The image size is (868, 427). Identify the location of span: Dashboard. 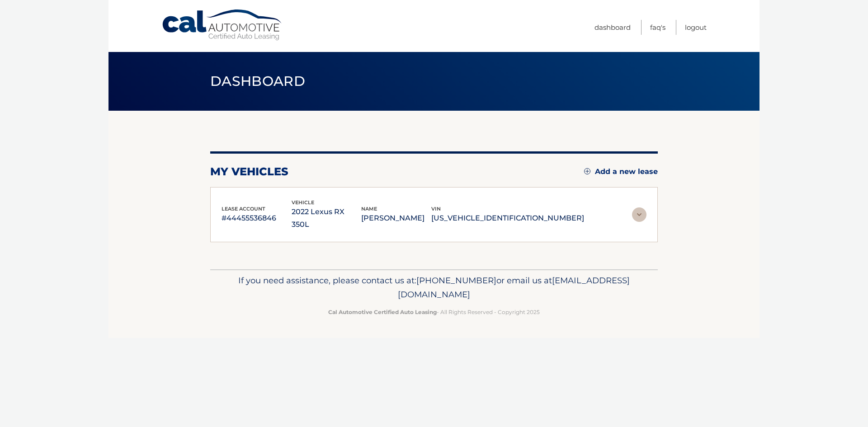
(257, 81).